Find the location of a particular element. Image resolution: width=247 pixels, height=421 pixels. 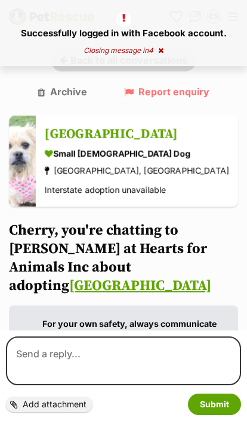

button: Submit is located at coordinates (214, 405).